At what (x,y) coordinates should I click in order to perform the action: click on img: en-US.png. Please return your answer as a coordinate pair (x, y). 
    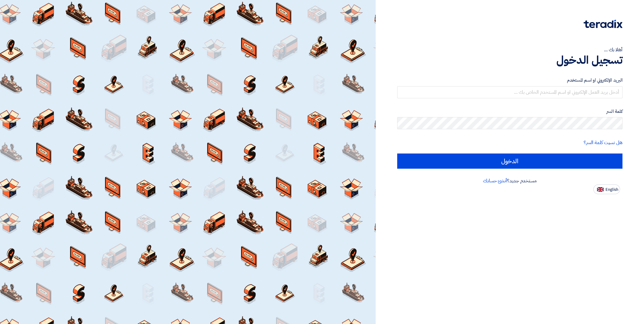
    Looking at the image, I should click on (600, 189).